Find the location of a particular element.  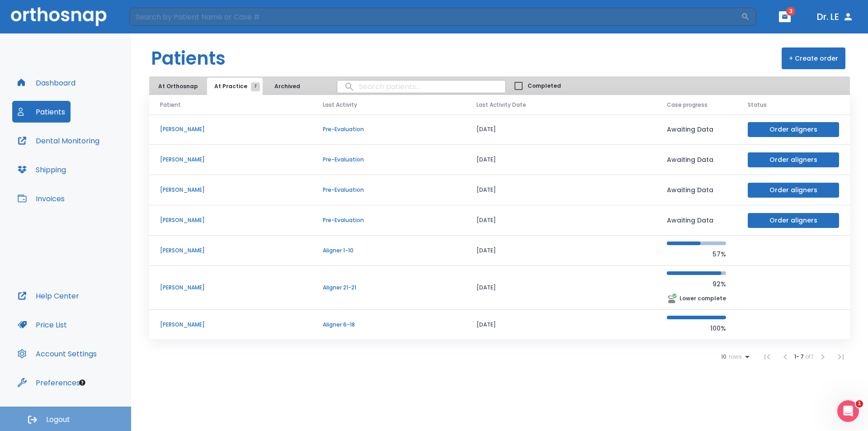

button: + Create order is located at coordinates (813, 58).